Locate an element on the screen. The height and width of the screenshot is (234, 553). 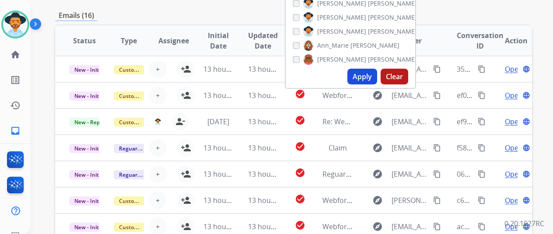
mat-icon: person_remove is located at coordinates (180, 122).